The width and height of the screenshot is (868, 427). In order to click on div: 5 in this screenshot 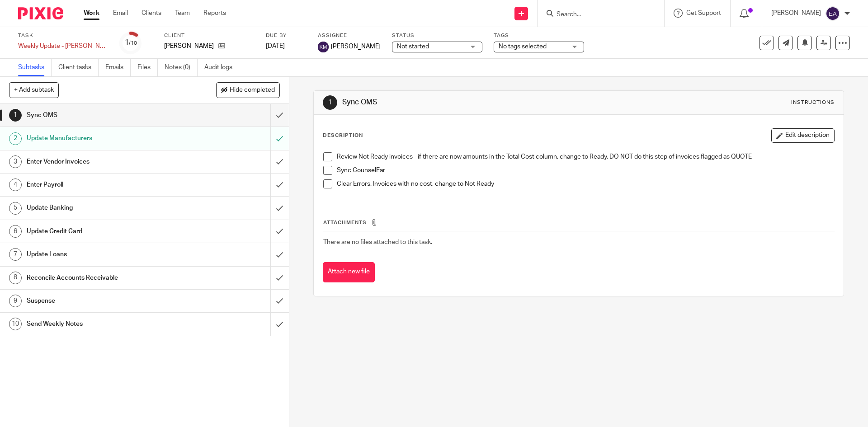, I will do `click(15, 208)`.